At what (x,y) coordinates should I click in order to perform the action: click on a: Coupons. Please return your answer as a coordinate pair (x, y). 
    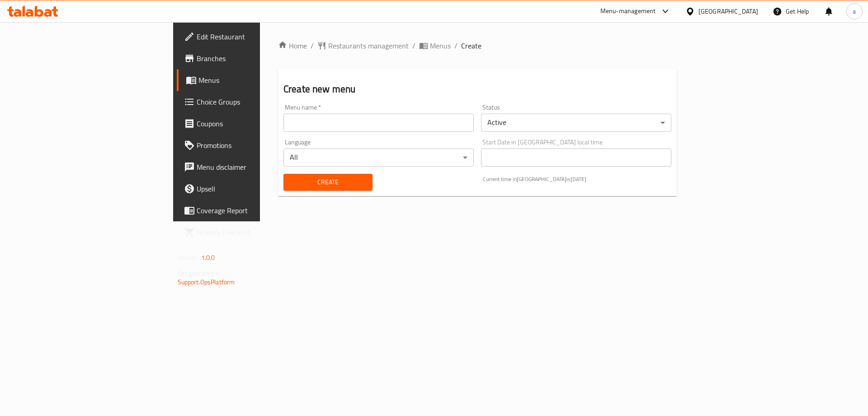
    Looking at the image, I should click on (248, 124).